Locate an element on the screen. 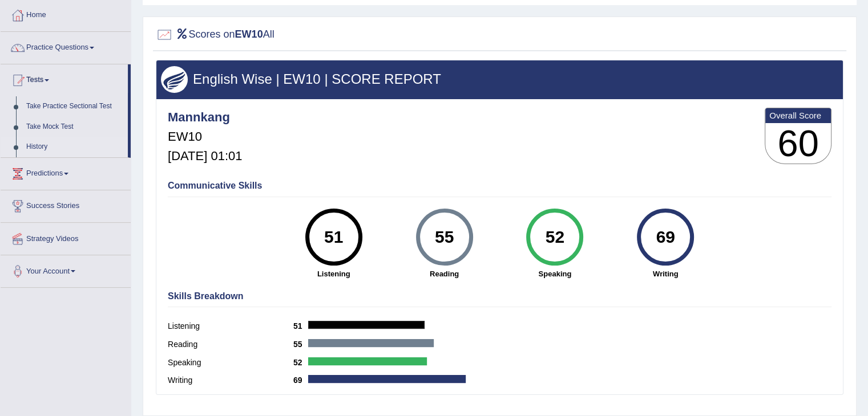  div: 55 is located at coordinates (444, 237).